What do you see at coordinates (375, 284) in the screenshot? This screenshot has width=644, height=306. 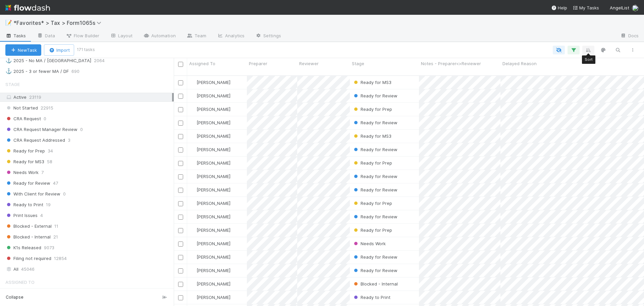 I see `div: Blocked - Internal` at bounding box center [375, 284].